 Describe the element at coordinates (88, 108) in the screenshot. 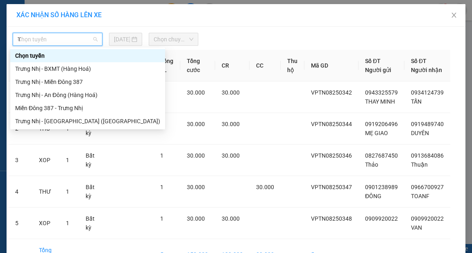

I see `div: Miền Đông 387 - Trưng Nhị` at that location.